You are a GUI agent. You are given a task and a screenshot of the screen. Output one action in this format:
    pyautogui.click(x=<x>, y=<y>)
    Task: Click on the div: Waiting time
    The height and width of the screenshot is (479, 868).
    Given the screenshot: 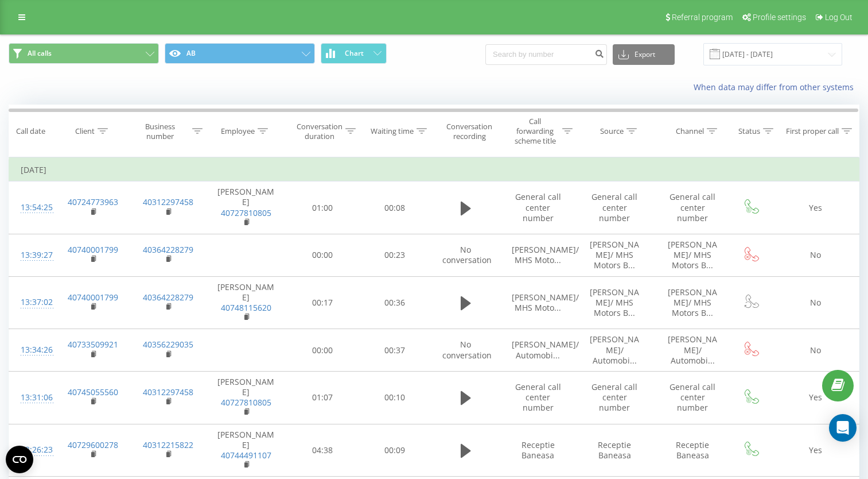 What is the action you would take?
    pyautogui.click(x=392, y=131)
    